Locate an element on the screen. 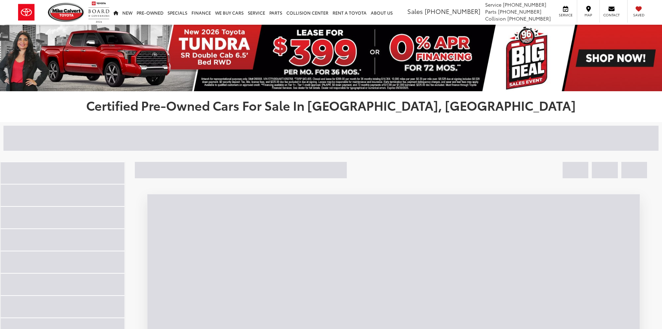  span: Parts is located at coordinates (491, 11).